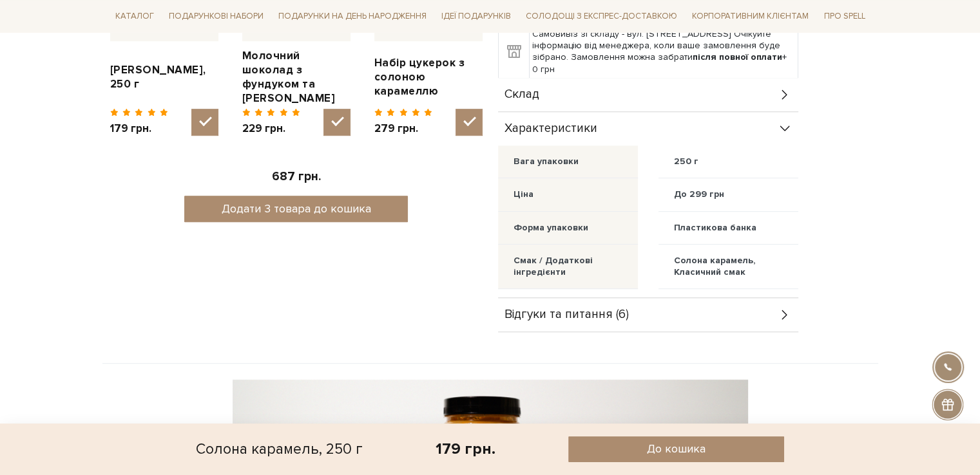  I want to click on a: Каталог, so click(135, 16).